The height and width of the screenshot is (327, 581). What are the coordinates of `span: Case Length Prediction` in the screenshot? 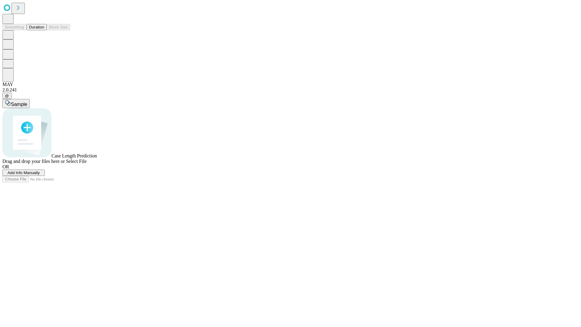 It's located at (74, 156).